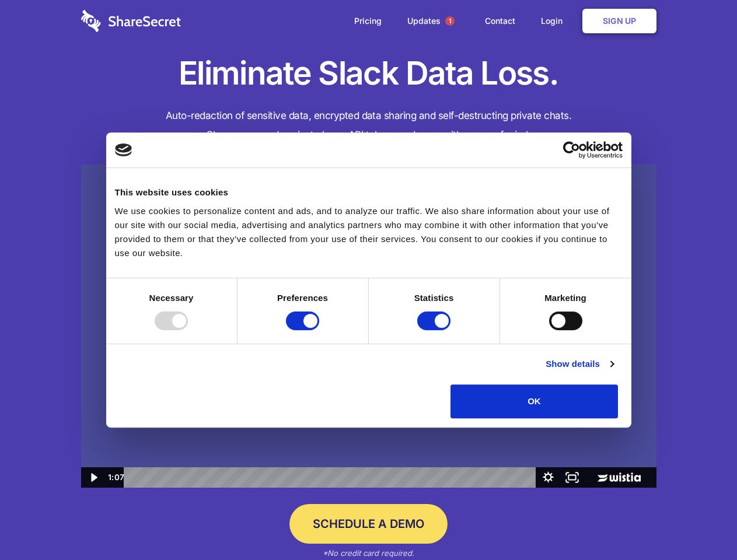 This screenshot has width=737, height=560. What do you see at coordinates (619, 21) in the screenshot?
I see `a: Sign Up` at bounding box center [619, 21].